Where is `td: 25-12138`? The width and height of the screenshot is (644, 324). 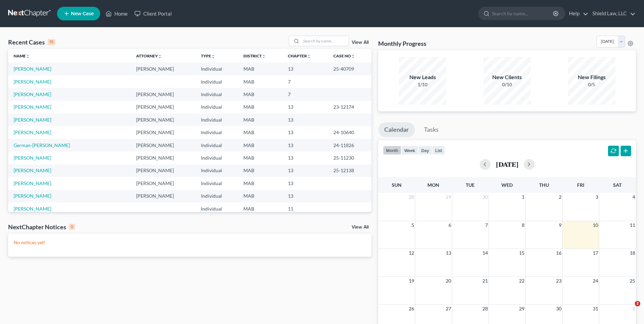 td: 25-12138 is located at coordinates (350, 171).